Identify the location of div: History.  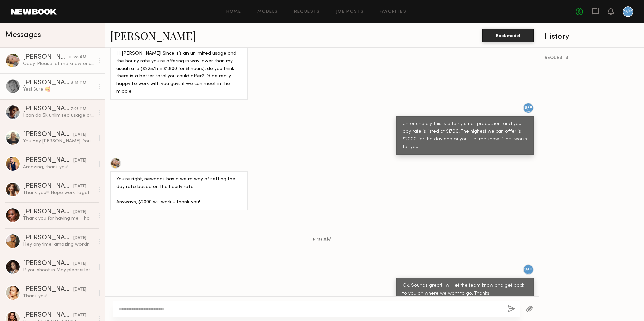
(592, 36).